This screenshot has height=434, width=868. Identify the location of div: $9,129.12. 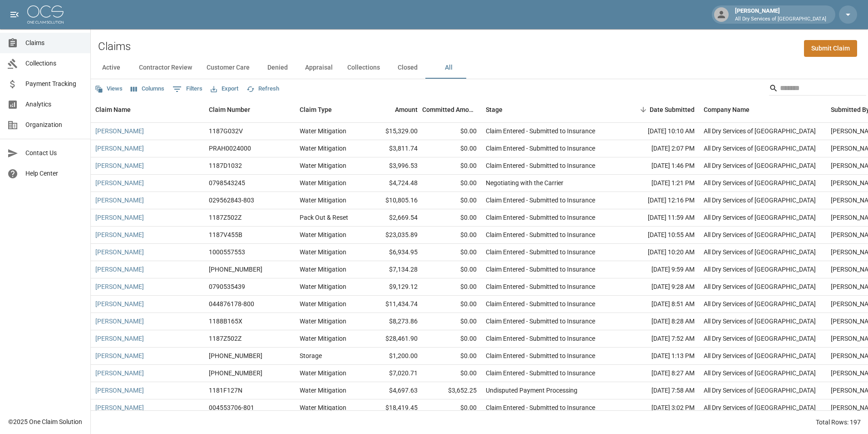
(393, 287).